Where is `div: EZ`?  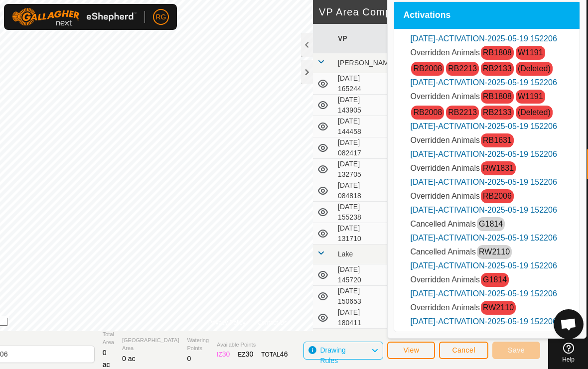 div: EZ is located at coordinates (245, 354).